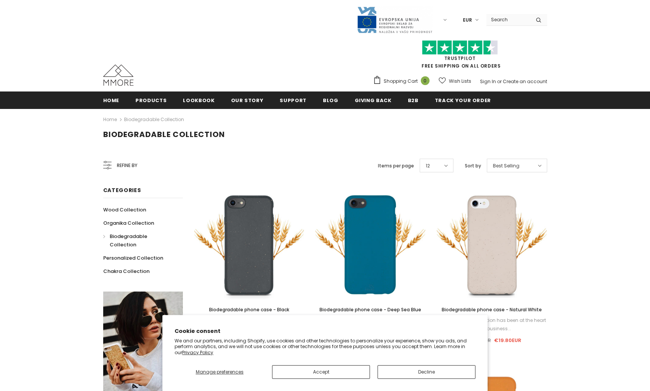 Image resolution: width=650 pixels, height=391 pixels. I want to click on a: Biodegradable phone case - Natural White, so click(492, 310).